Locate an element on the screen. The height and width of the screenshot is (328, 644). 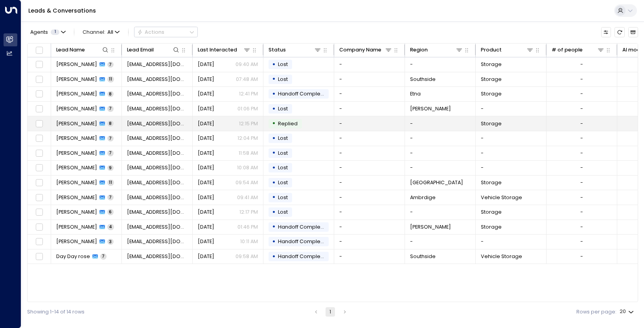
a: Leads & Conversations is located at coordinates (62, 11).